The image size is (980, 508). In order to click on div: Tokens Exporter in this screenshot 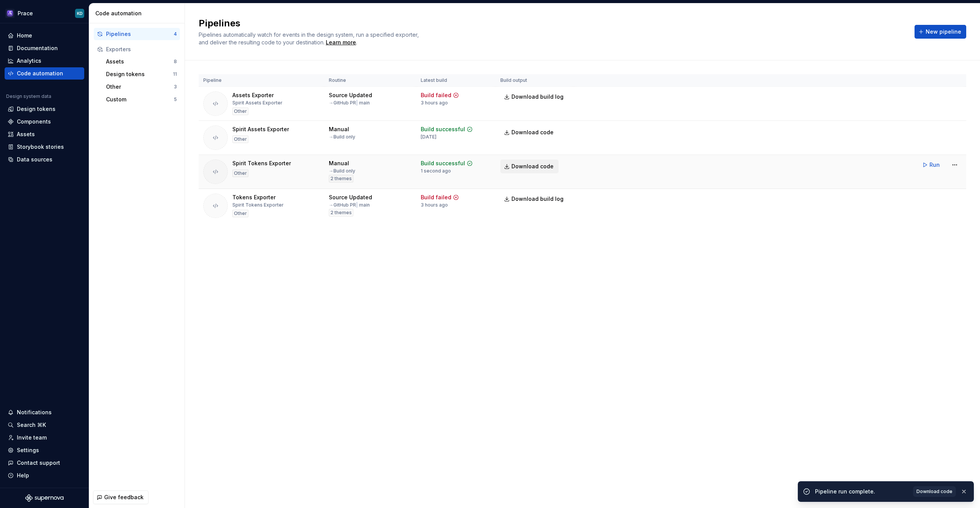, I will do `click(254, 197)`.